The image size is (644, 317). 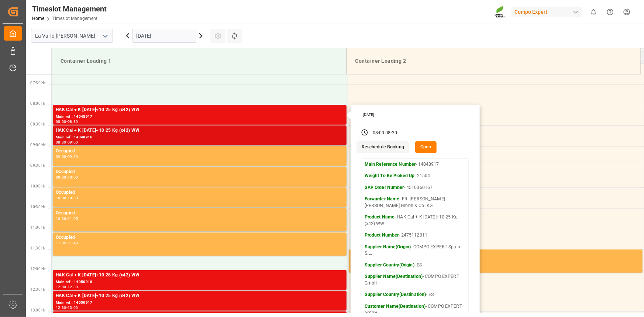 What do you see at coordinates (37, 269) in the screenshot?
I see `span: 12:00 Hr` at bounding box center [37, 269].